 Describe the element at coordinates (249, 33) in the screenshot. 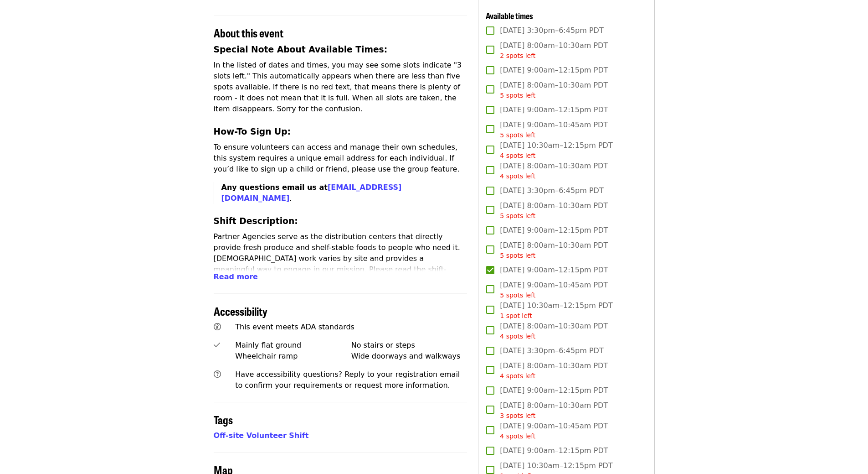

I see `span: About this event` at that location.